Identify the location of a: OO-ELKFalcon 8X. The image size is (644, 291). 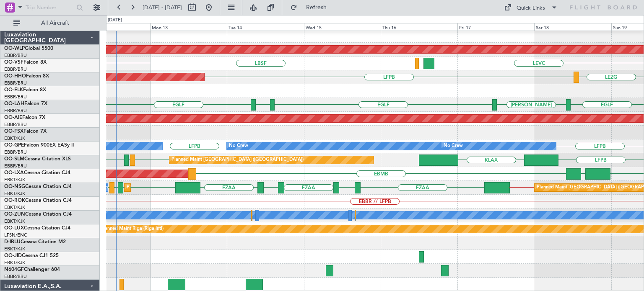
(25, 90).